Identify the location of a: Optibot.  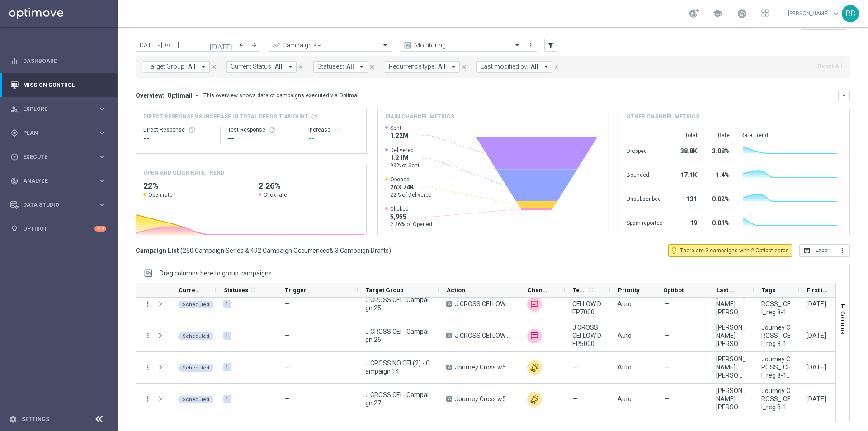
(58, 228).